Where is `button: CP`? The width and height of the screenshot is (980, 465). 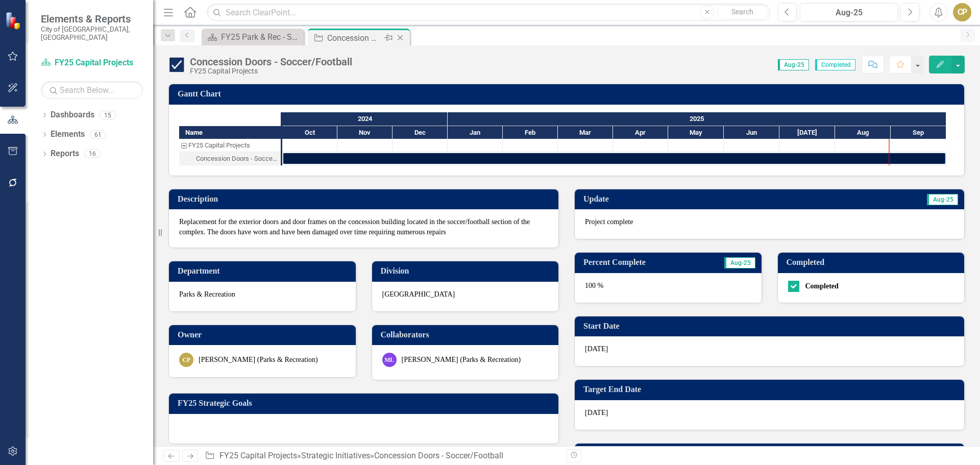 button: CP is located at coordinates (962, 12).